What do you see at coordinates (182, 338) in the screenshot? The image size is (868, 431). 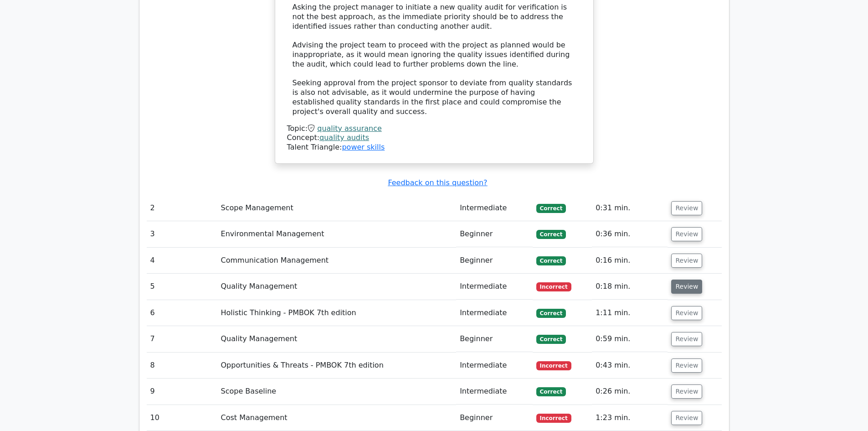 I see `td: 7` at bounding box center [182, 338].